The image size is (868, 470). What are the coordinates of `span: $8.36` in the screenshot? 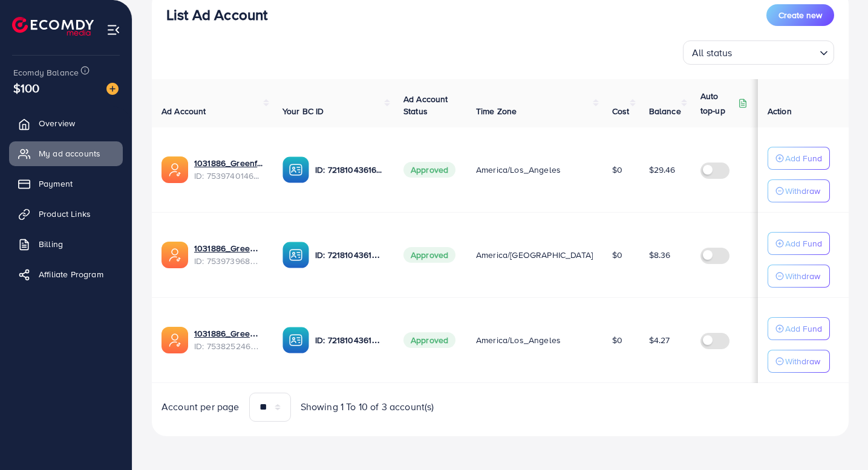 It's located at (660, 255).